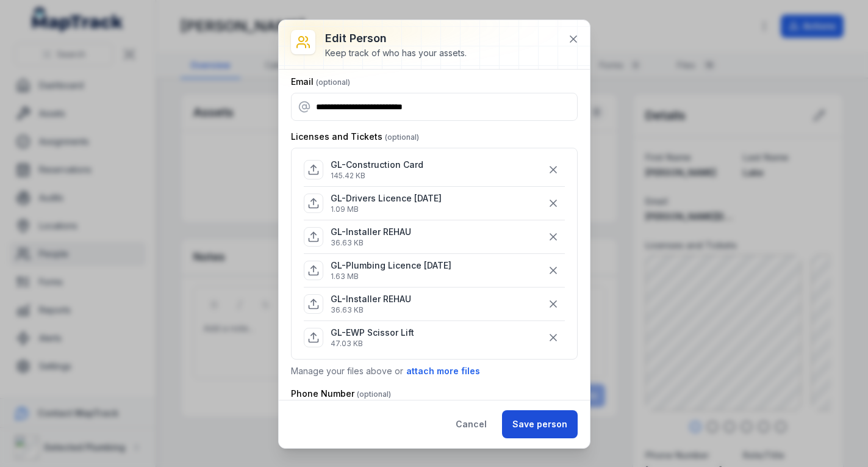  Describe the element at coordinates (372, 333) in the screenshot. I see `p: GL-EWP Scissor Lift` at that location.